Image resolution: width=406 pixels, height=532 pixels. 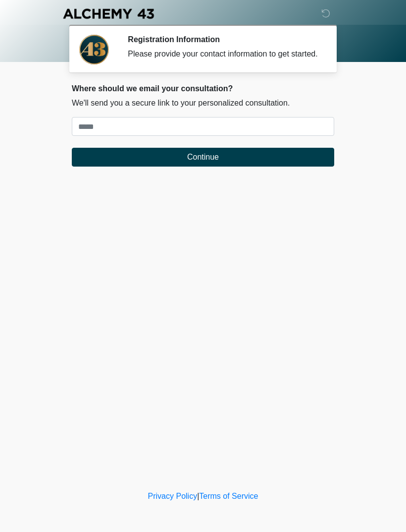 I want to click on a: Privacy Policy, so click(x=173, y=496).